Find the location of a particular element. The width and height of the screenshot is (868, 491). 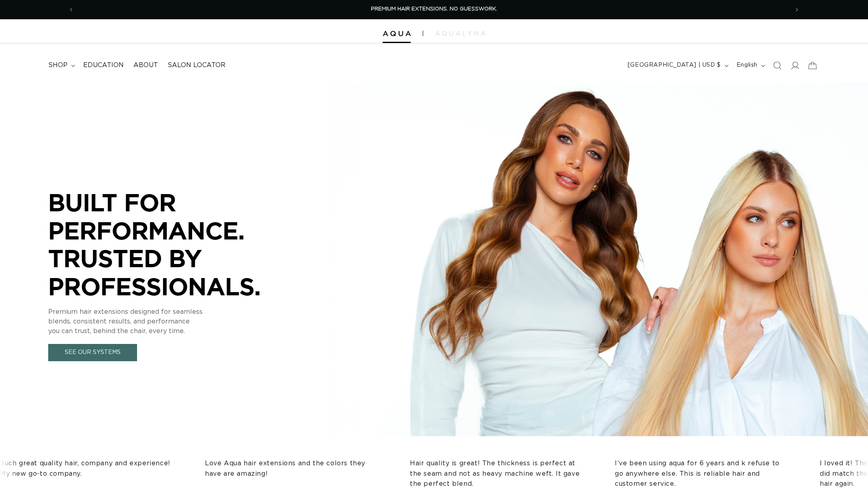

a: See Our Systems is located at coordinates (92, 352).